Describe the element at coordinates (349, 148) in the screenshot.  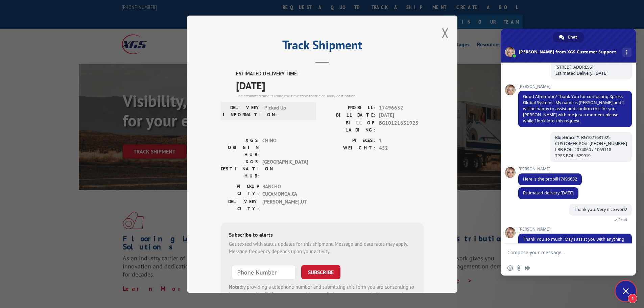
I see `label: WEIGHT:` at that location.